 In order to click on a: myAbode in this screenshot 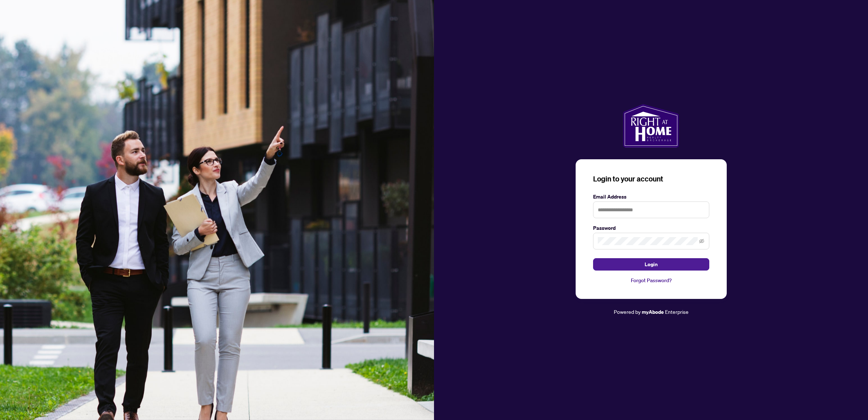, I will do `click(653, 312)`.